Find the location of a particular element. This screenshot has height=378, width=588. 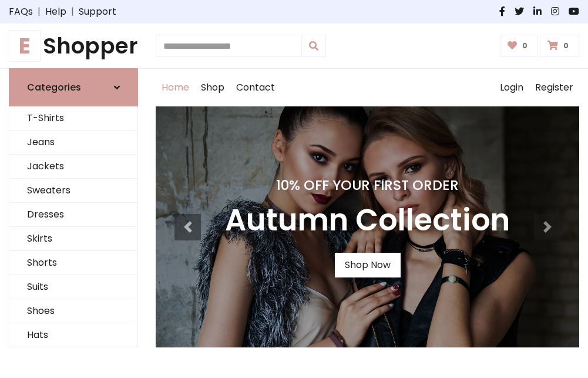

a: Support is located at coordinates (98, 12).